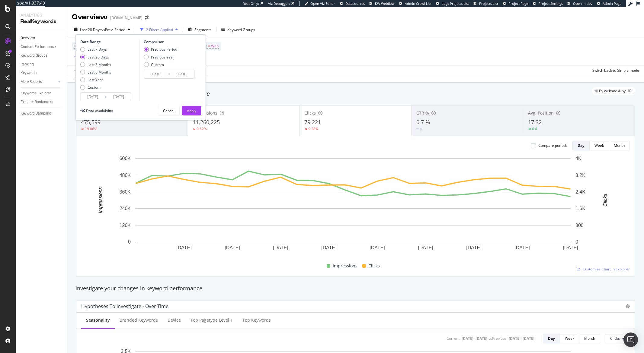 The width and height of the screenshot is (644, 353). I want to click on span: 11,260,225, so click(206, 122).